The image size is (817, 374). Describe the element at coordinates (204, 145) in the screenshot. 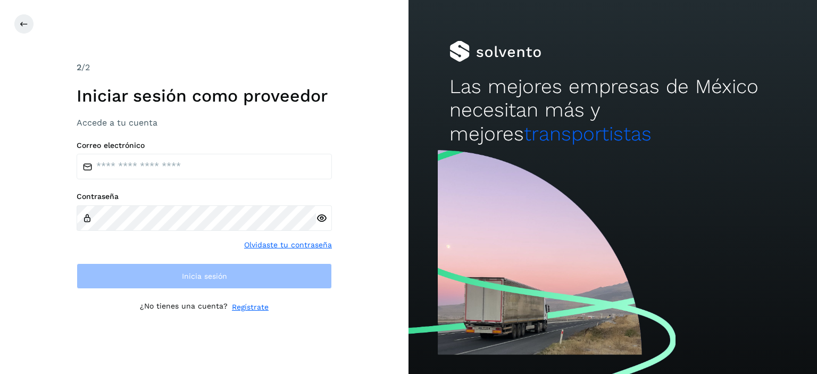

I see `label: Correo electrónico` at that location.